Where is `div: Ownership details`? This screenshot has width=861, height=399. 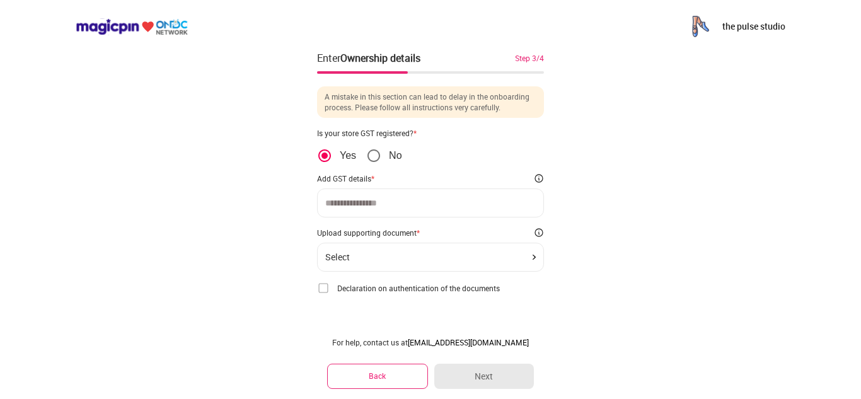 div: Ownership details is located at coordinates (380, 58).